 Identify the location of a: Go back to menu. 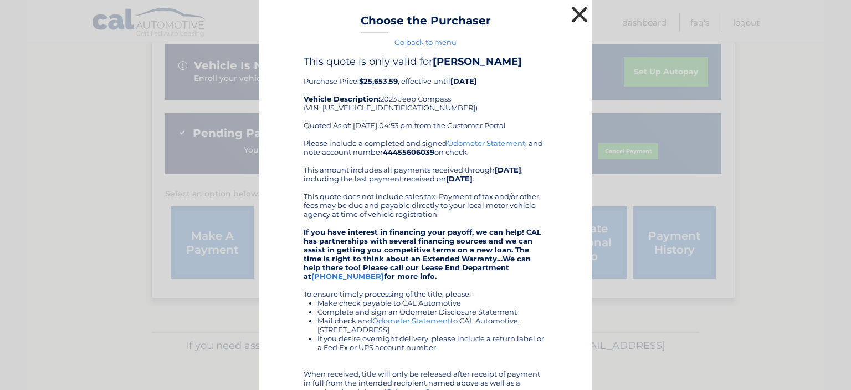
(426, 42).